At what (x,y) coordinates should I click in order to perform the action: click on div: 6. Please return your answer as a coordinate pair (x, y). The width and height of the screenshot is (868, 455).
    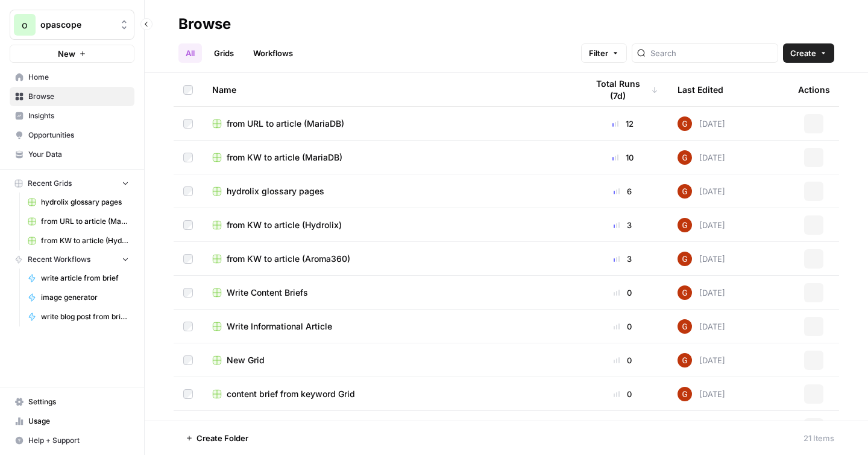
    Looking at the image, I should click on (622, 191).